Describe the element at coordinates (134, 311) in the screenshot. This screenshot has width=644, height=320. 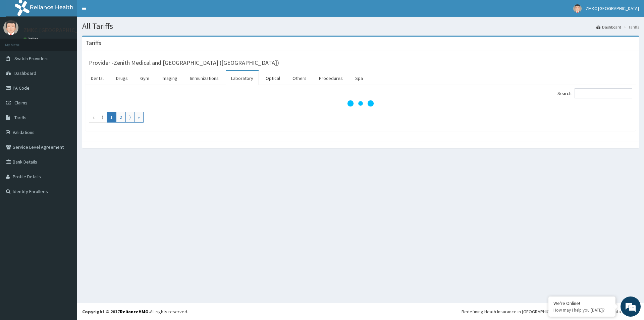
I see `a: RelianceHMO` at that location.